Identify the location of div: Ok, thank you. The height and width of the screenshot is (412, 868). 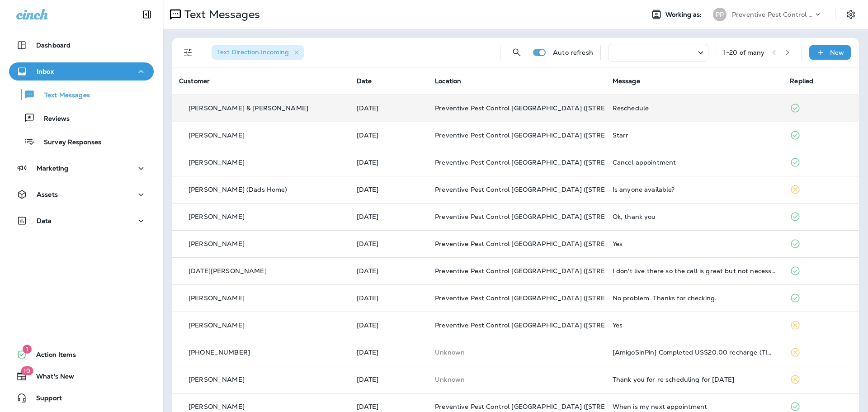
(694, 216).